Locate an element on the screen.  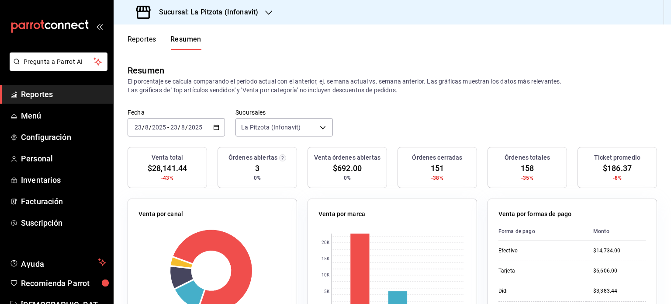
div: Tarjeta is located at coordinates (539, 270).